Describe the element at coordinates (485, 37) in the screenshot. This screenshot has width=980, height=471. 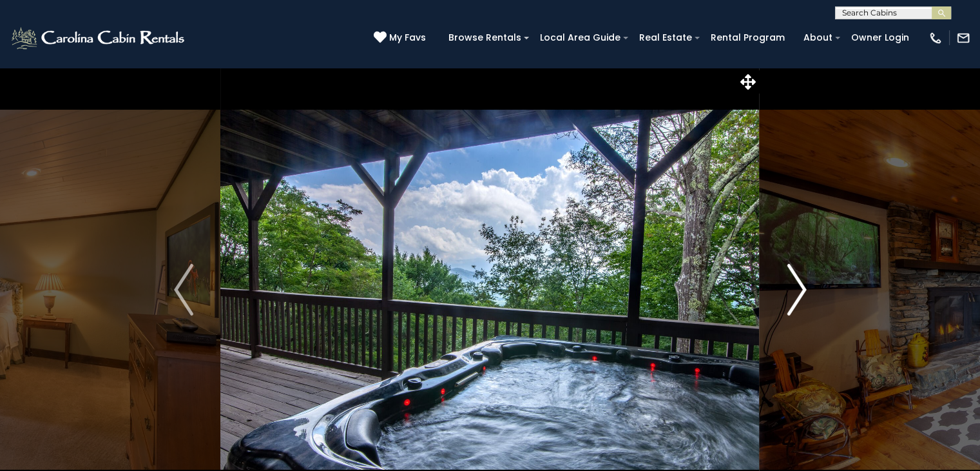
I see `a: Browse Rentals` at that location.